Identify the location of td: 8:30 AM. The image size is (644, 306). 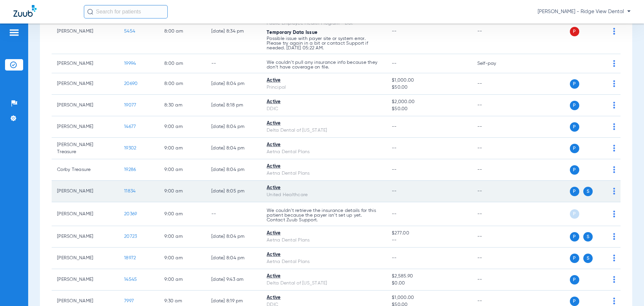
(183, 106).